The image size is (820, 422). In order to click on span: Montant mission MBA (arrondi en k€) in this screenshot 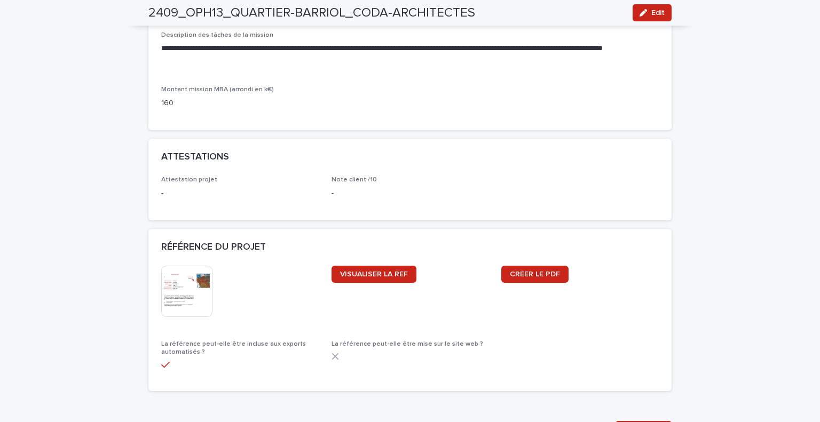, I will do `click(217, 90)`.